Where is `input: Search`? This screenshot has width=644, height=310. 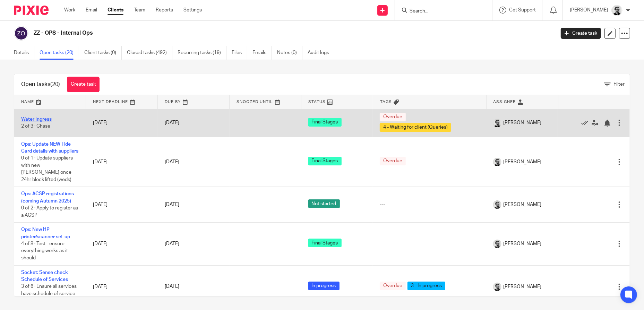 input: Search is located at coordinates (440, 11).